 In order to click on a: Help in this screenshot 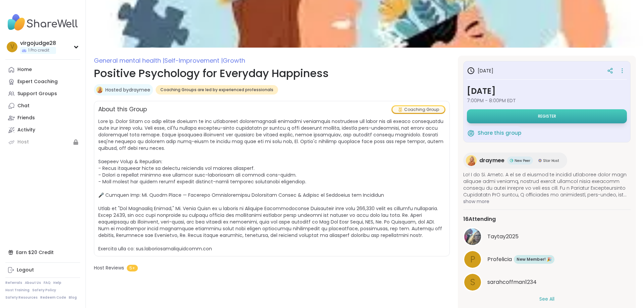, I will do `click(57, 283)`.